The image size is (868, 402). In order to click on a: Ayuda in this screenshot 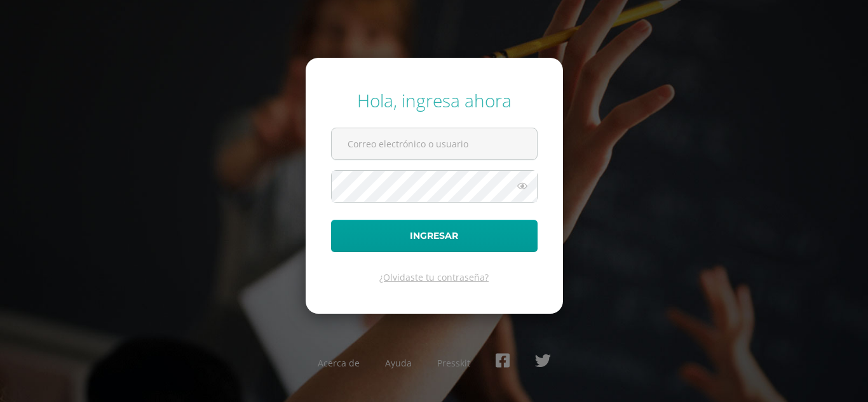, I will do `click(399, 363)`.